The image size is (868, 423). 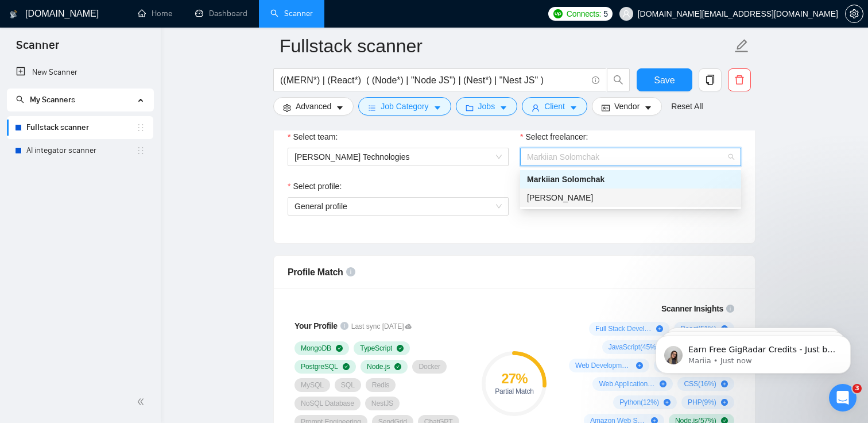 I want to click on span: Connects:, so click(x=584, y=14).